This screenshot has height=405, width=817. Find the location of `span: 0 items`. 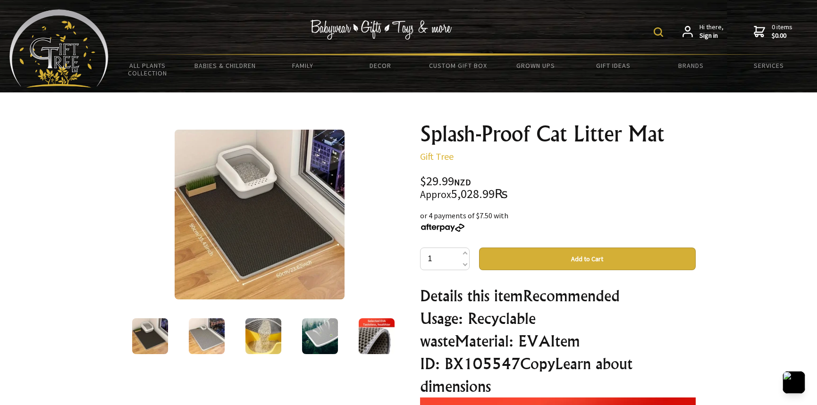

span: 0 items is located at coordinates (782, 31).